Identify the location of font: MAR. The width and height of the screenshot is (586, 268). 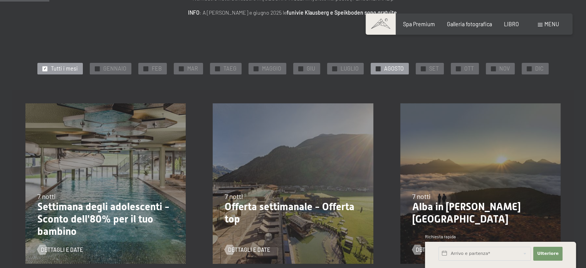
(193, 68).